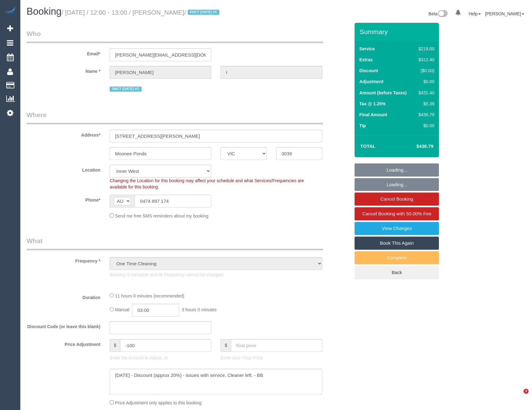 The width and height of the screenshot is (532, 410). What do you see at coordinates (63, 296) in the screenshot?
I see `label: Duration` at bounding box center [63, 296].